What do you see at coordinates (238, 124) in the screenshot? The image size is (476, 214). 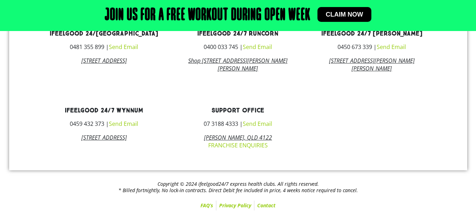 I see `h3: 07 3188 4333 |` at bounding box center [238, 124].